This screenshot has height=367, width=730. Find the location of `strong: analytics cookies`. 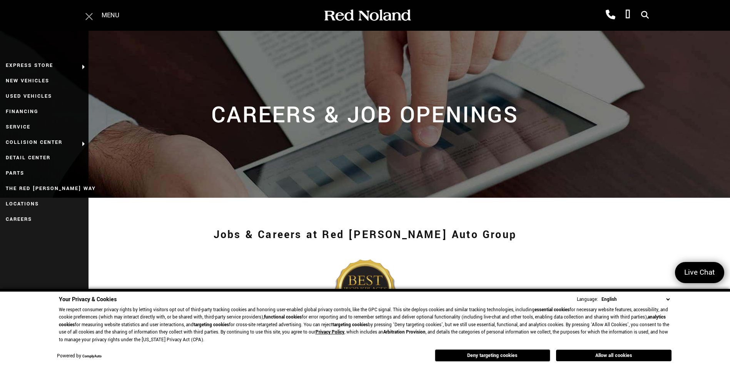

strong: analytics cookies is located at coordinates (362, 321).